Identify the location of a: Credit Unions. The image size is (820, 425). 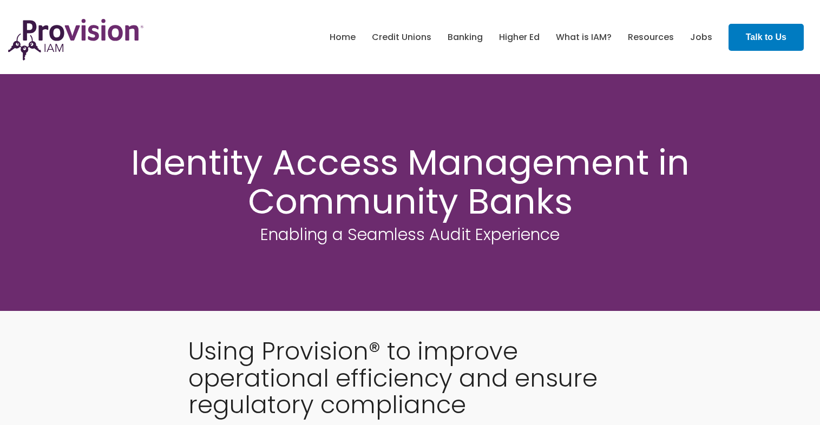
(401, 37).